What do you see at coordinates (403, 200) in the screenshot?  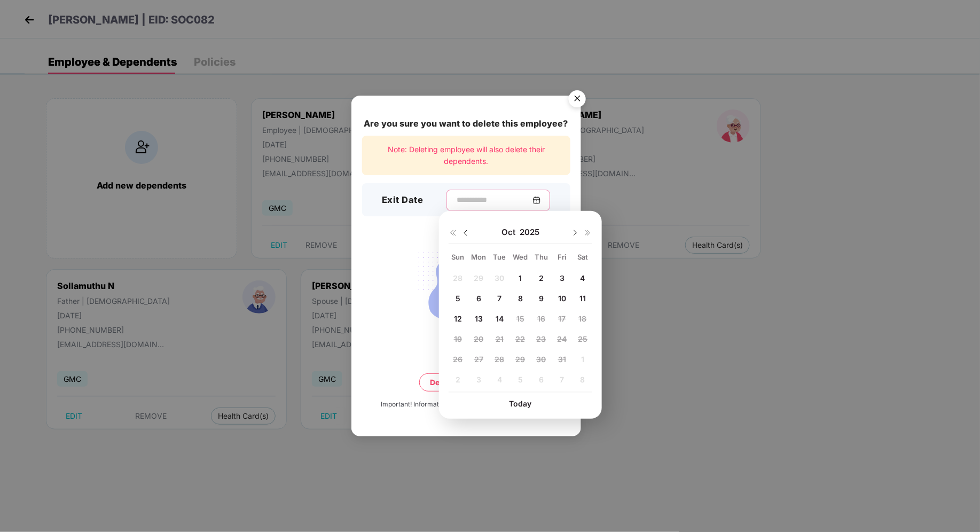 I see `h3: Exit Date` at bounding box center [403, 200].